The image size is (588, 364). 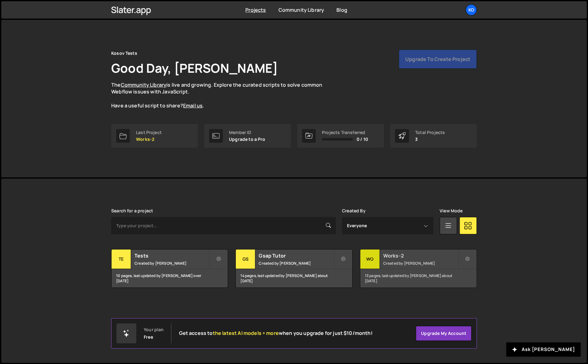 What do you see at coordinates (247, 132) in the screenshot?
I see `div: Member ID` at bounding box center [247, 132].